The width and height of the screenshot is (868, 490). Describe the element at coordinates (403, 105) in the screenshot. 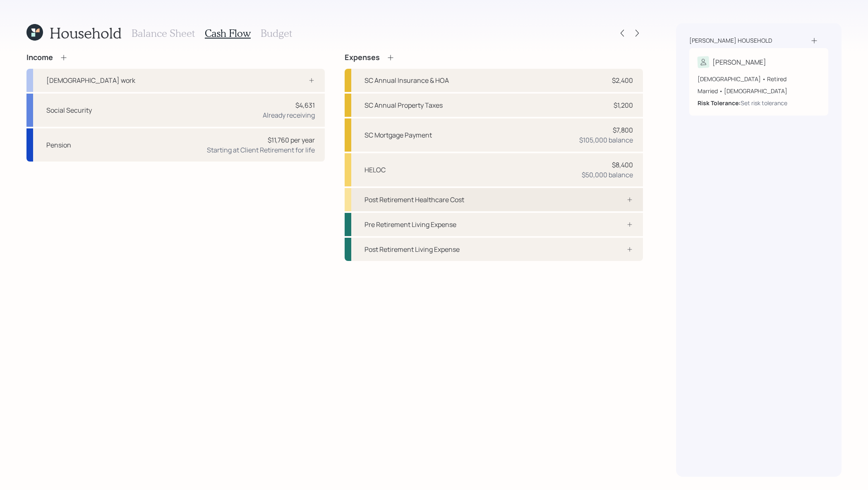

I see `div: SC Annual Property Taxes` at that location.